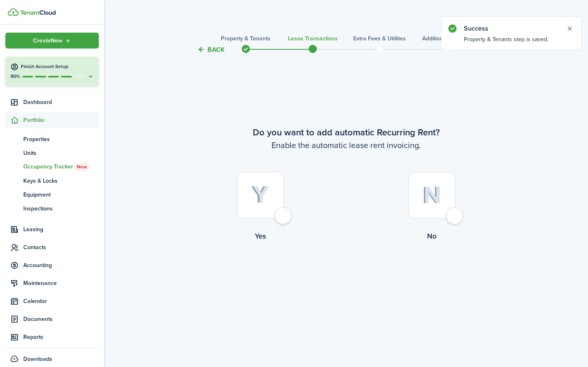  Describe the element at coordinates (61, 153) in the screenshot. I see `span: Units` at that location.